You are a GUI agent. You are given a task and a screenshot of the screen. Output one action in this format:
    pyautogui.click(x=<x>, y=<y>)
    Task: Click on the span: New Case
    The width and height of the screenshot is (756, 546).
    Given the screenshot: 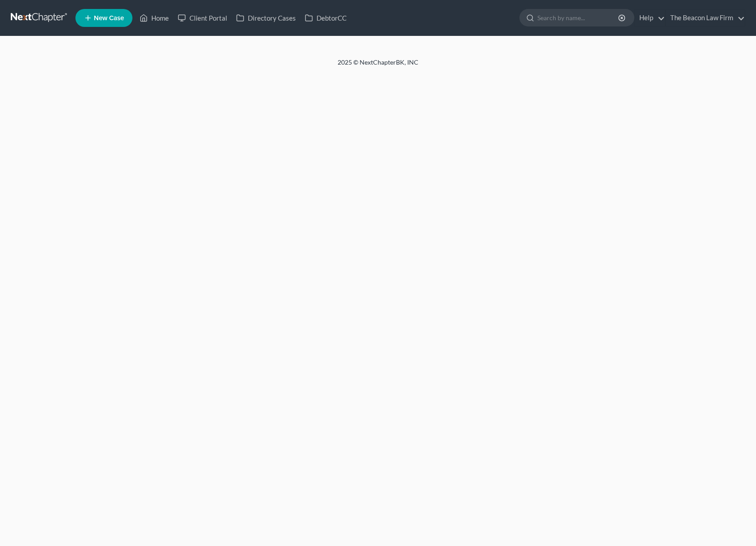 What is the action you would take?
    pyautogui.click(x=109, y=18)
    